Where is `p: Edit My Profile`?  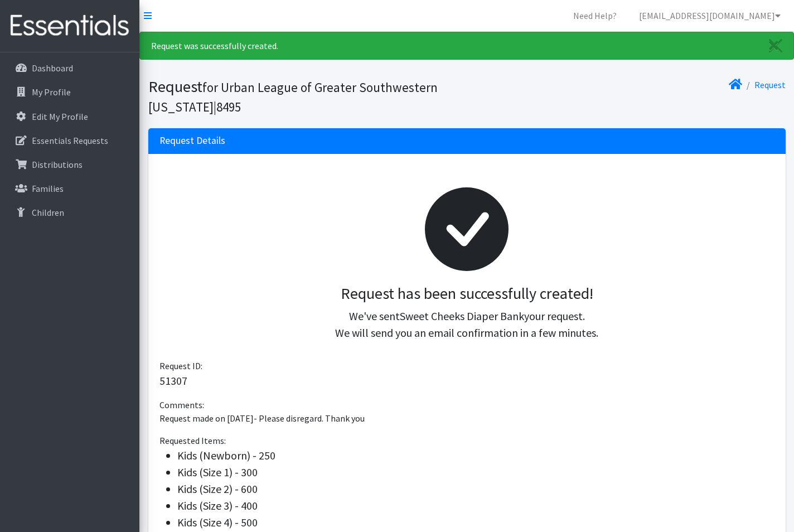
p: Edit My Profile is located at coordinates (60, 117).